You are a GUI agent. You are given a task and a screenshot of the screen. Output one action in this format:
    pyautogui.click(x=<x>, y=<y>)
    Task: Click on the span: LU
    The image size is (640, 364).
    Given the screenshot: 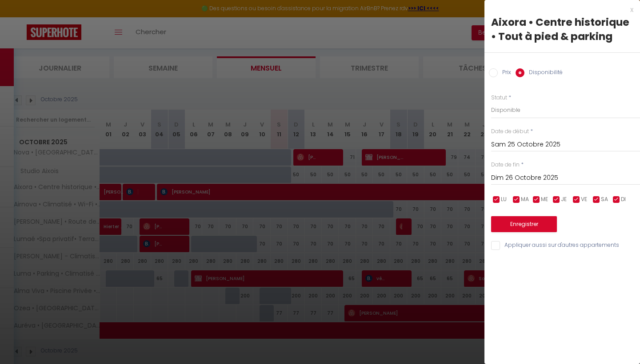 What is the action you would take?
    pyautogui.click(x=503, y=200)
    